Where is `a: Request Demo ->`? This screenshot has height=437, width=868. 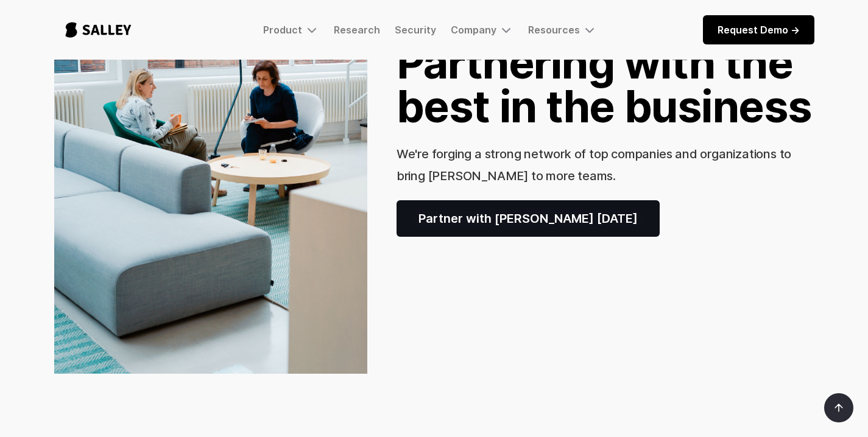
a: Request Demo -> is located at coordinates (758, 30).